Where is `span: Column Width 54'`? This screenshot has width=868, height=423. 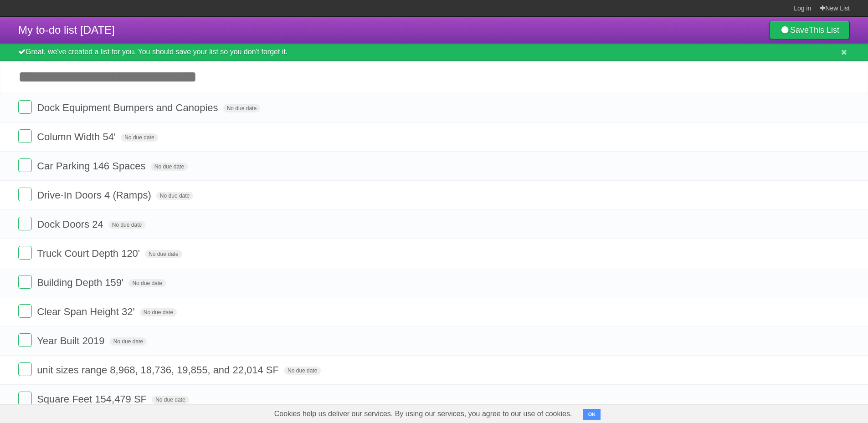
span: Column Width 54' is located at coordinates (78, 136).